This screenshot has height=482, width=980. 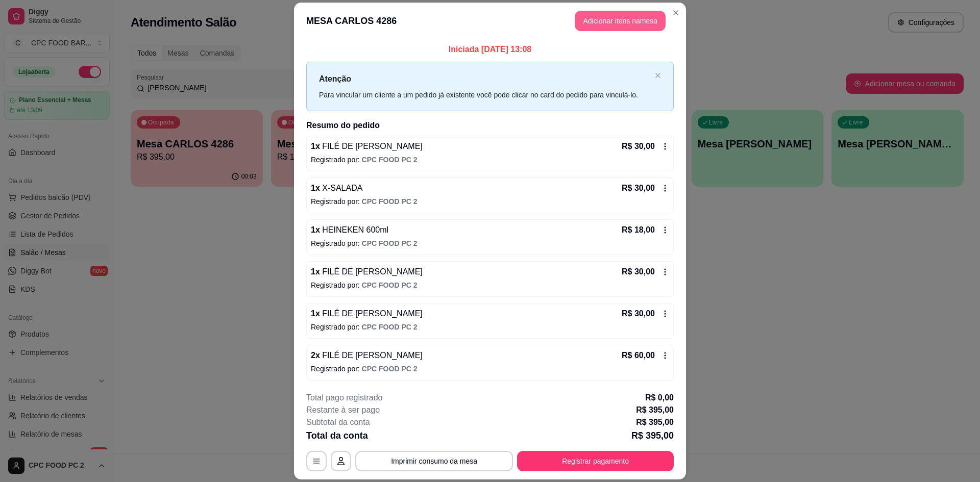 I want to click on p: Total da conta, so click(x=337, y=435).